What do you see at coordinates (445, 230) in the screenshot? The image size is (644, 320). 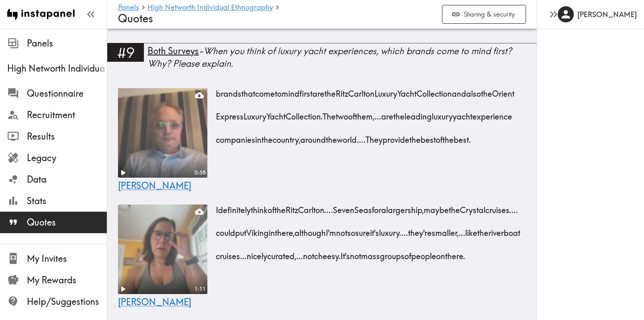 I see `span: smaller,` at bounding box center [445, 230].